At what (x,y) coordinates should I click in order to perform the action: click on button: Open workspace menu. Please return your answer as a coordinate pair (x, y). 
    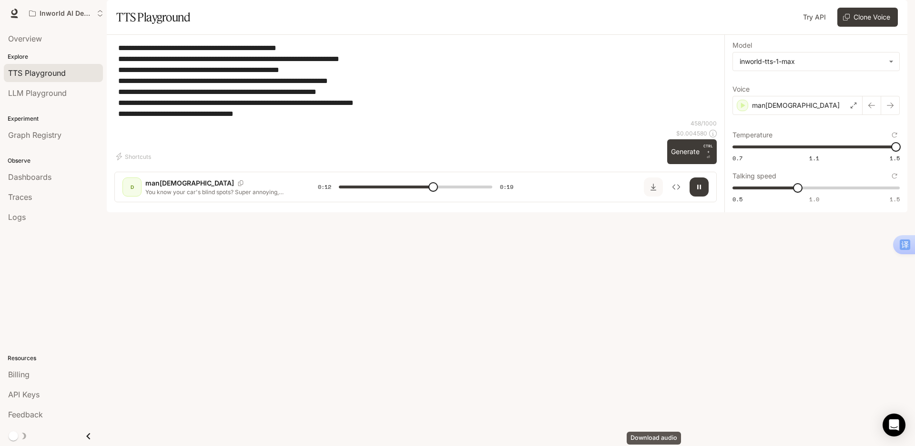
    Looking at the image, I should click on (66, 13).